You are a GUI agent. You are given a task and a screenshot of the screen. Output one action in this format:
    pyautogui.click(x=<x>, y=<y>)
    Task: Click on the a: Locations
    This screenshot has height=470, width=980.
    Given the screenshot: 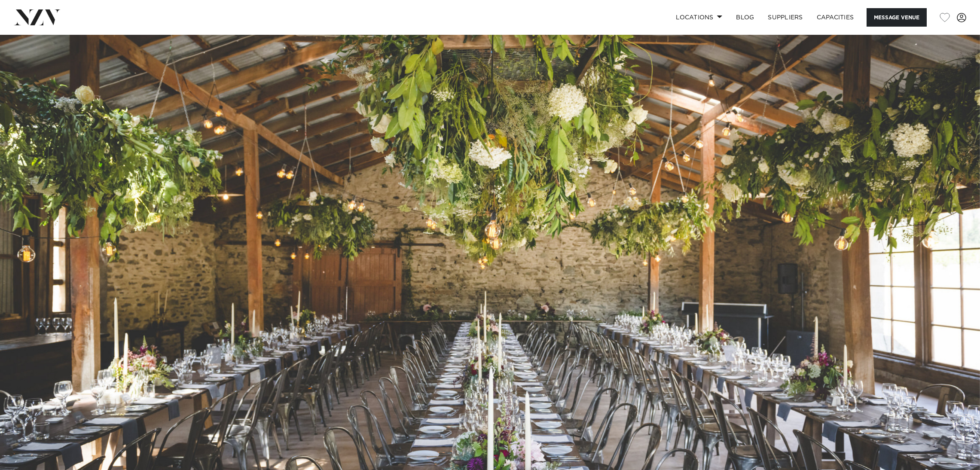 What is the action you would take?
    pyautogui.click(x=699, y=17)
    